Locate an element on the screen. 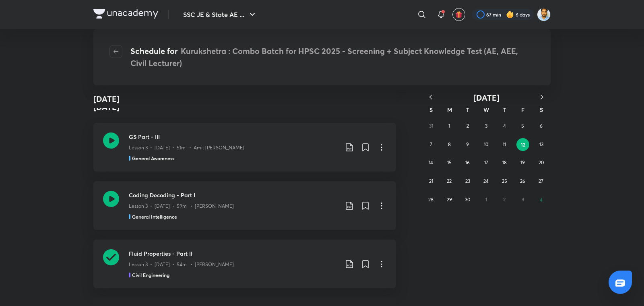 The width and height of the screenshot is (644, 306). abbr: September 13, 2025 is located at coordinates (541, 144).